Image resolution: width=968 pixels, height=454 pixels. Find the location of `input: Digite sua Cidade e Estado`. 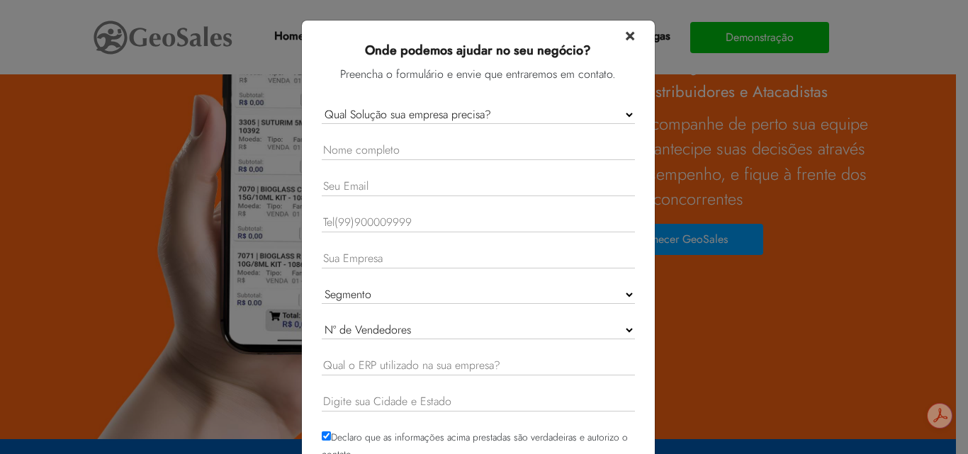

input: Digite sua Cidade e Estado is located at coordinates (479, 402).